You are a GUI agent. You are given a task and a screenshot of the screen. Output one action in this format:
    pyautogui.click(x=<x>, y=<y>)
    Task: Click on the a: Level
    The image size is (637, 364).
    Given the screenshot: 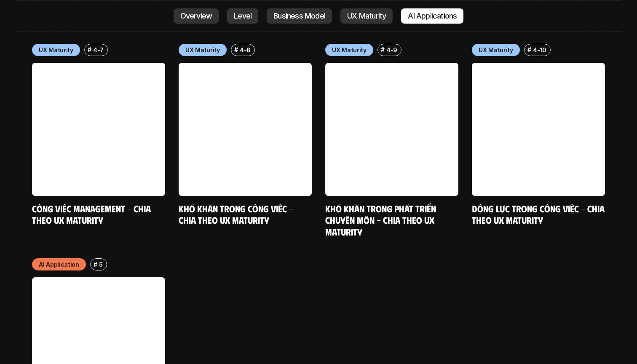 What is the action you would take?
    pyautogui.click(x=242, y=16)
    